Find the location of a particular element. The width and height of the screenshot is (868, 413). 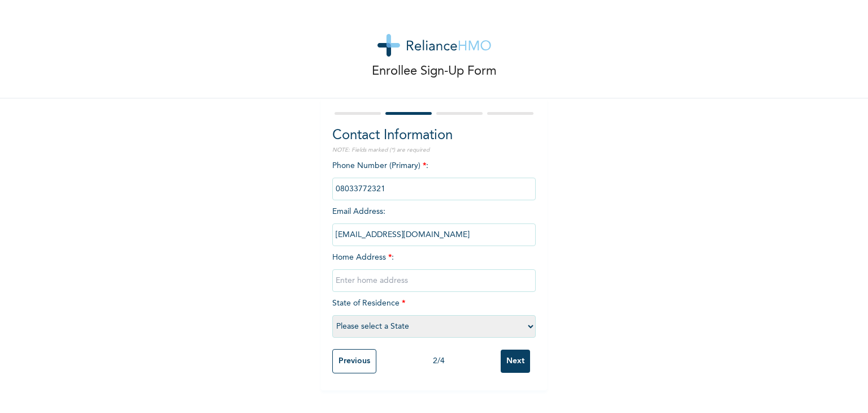

input: Enter email Address is located at coordinates (434, 234).